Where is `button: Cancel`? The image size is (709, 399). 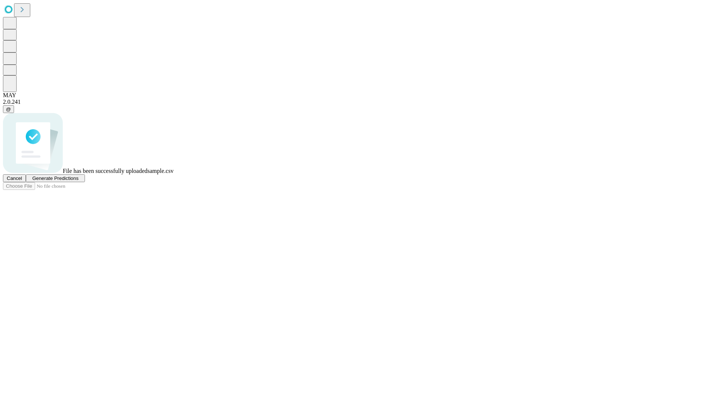
button: Cancel is located at coordinates (14, 178).